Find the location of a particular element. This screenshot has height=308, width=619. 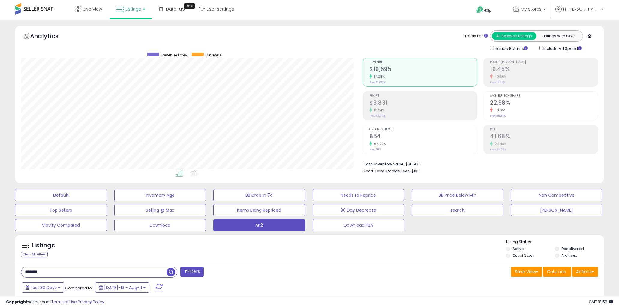

button: Listings With Cost is located at coordinates (558, 36).